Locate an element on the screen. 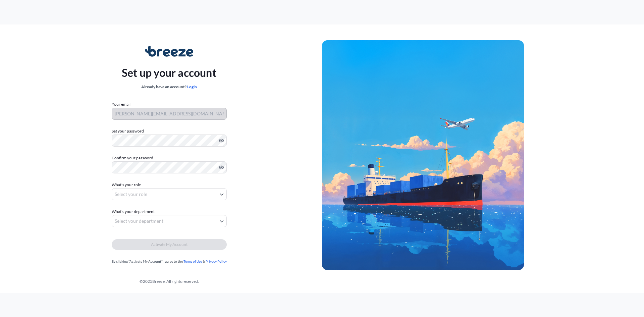 This screenshot has width=644, height=317. div: © 2025 Breeze. All rights reserved. is located at coordinates (169, 282).